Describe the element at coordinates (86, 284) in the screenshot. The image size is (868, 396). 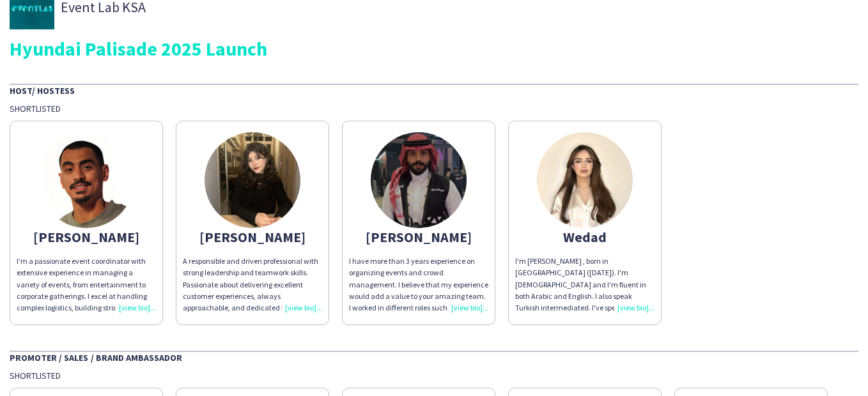
I see `div: I’m a passionate event coordinator with extensive experience in managing a variety of events, fro...` at that location.